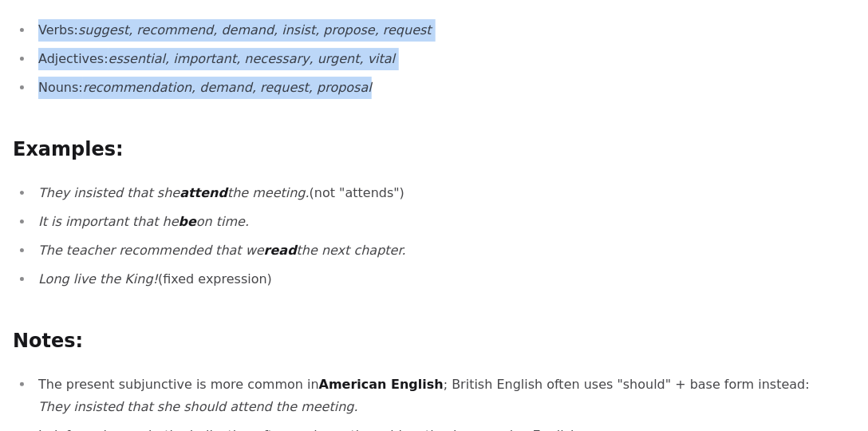 The width and height of the screenshot is (868, 431). I want to click on em: Long live the King!, so click(98, 279).